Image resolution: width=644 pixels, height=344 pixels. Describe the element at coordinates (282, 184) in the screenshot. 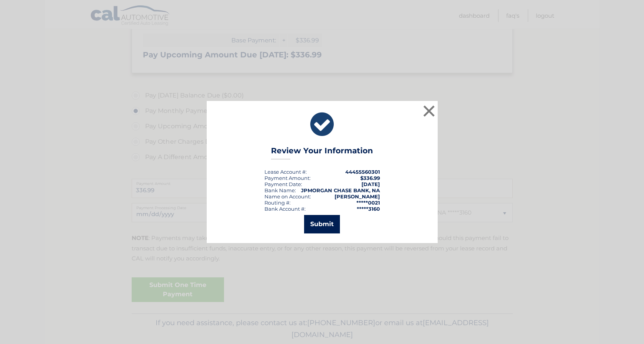

I see `span: Payment Date` at that location.